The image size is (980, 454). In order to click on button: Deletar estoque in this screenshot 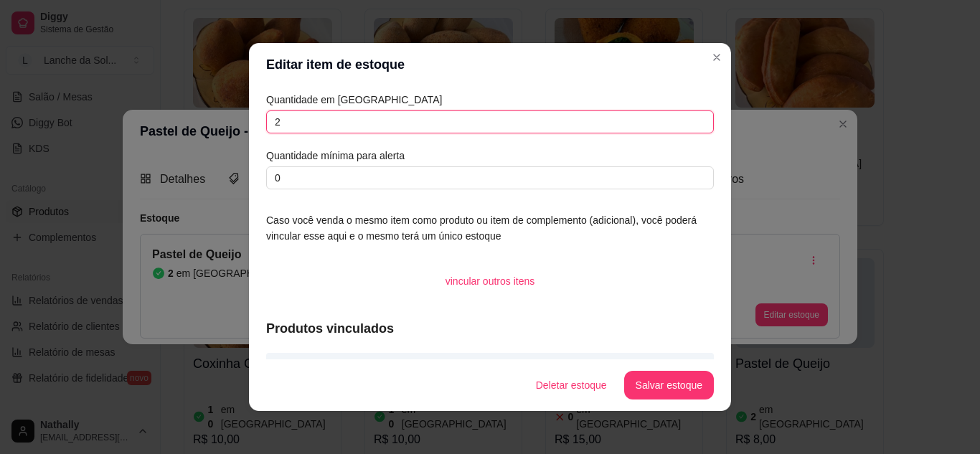, I will do `click(571, 385)`.